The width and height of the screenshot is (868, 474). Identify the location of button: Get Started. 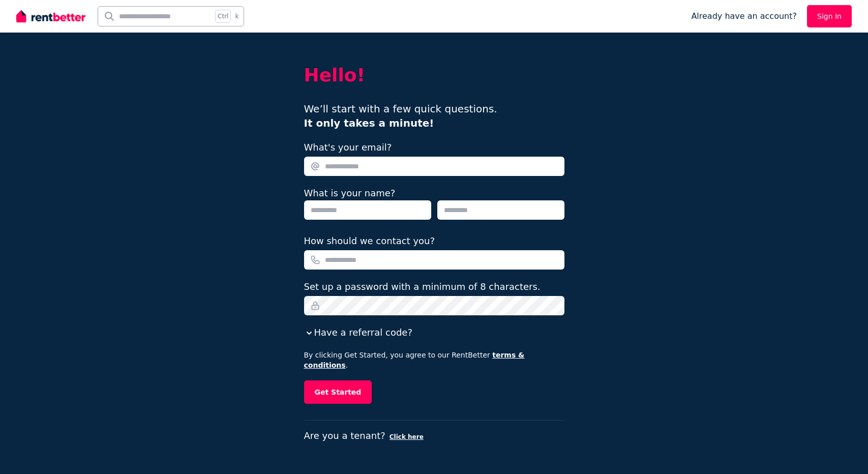
(338, 391).